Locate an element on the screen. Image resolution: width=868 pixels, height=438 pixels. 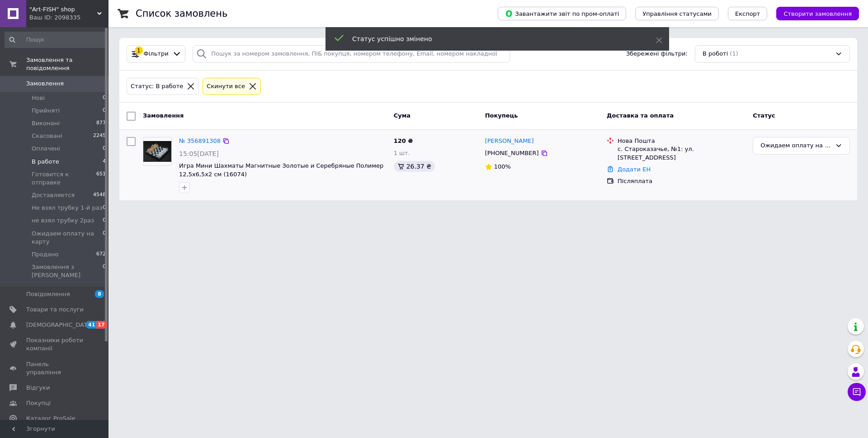
span: Завантажити звіт по пром-оплаті is located at coordinates (562, 13).